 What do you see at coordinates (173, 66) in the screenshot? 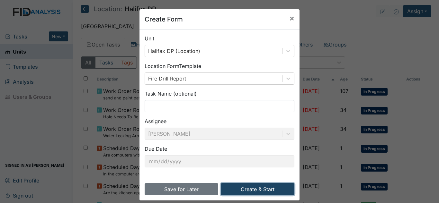
I see `label: Location Form Template` at bounding box center [173, 66].